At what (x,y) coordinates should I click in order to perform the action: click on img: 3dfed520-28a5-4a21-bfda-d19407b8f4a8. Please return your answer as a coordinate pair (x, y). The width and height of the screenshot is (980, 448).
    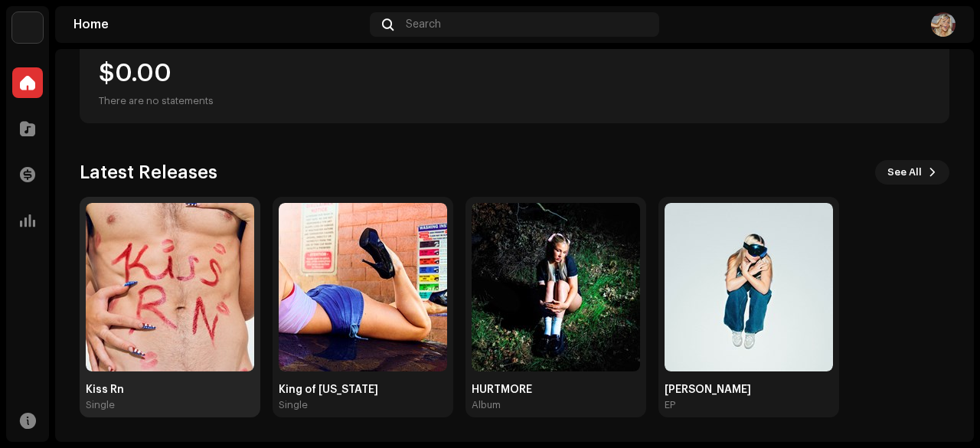
    Looking at the image, I should click on (749, 287).